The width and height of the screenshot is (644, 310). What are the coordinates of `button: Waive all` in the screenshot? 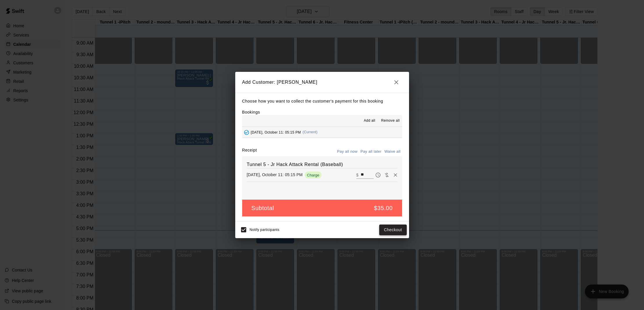 It's located at (392, 151).